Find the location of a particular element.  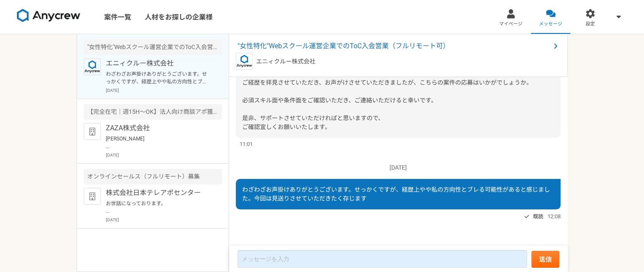

div: オンラインセールス（フルリモート）募集 is located at coordinates (153, 176).